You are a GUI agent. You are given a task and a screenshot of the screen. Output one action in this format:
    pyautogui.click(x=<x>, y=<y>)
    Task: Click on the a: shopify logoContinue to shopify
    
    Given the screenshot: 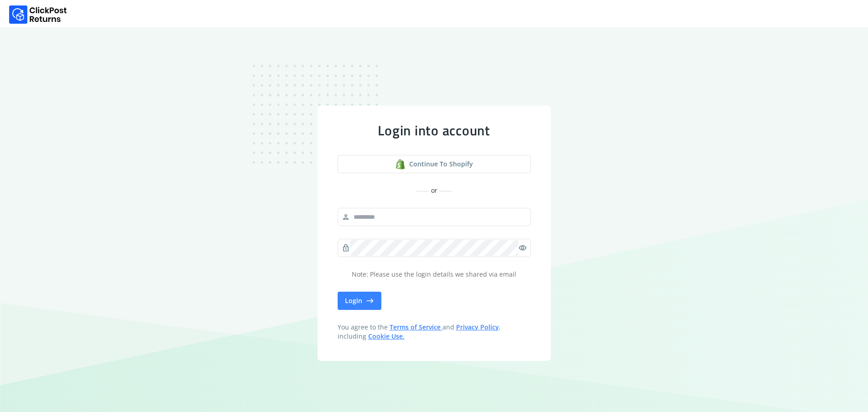 What is the action you would take?
    pyautogui.click(x=434, y=164)
    